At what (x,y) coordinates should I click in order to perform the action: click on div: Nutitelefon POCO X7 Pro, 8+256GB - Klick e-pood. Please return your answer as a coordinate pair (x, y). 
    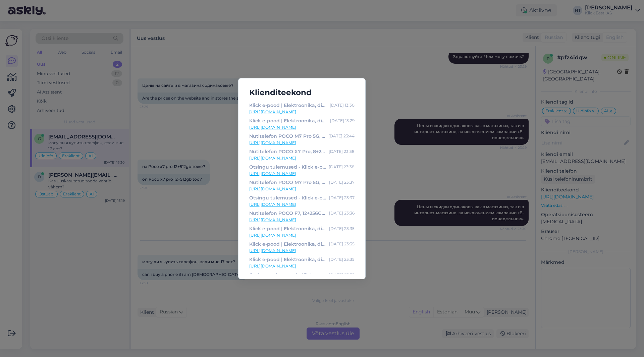
    Looking at the image, I should click on (288, 151).